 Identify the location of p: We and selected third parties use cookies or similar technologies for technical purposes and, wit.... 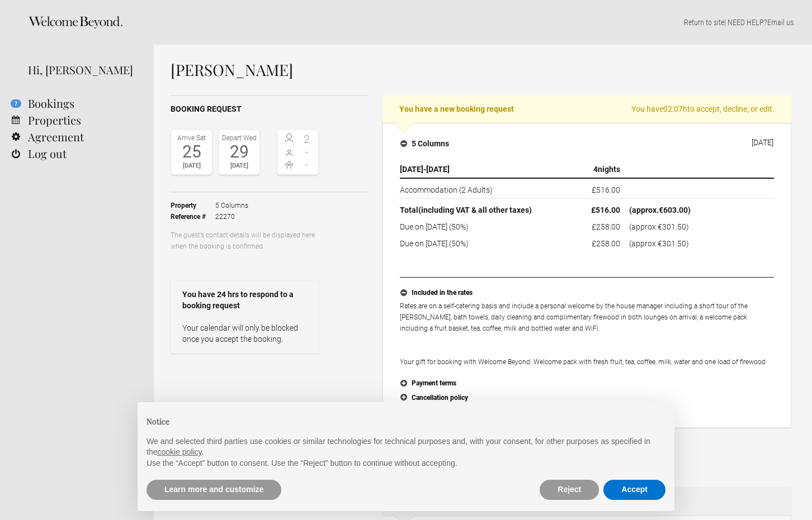
(406, 447).